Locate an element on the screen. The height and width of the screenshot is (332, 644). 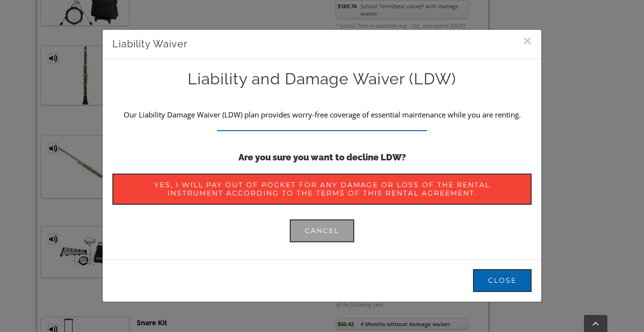
h3: Liability Waiver is located at coordinates (322, 44).